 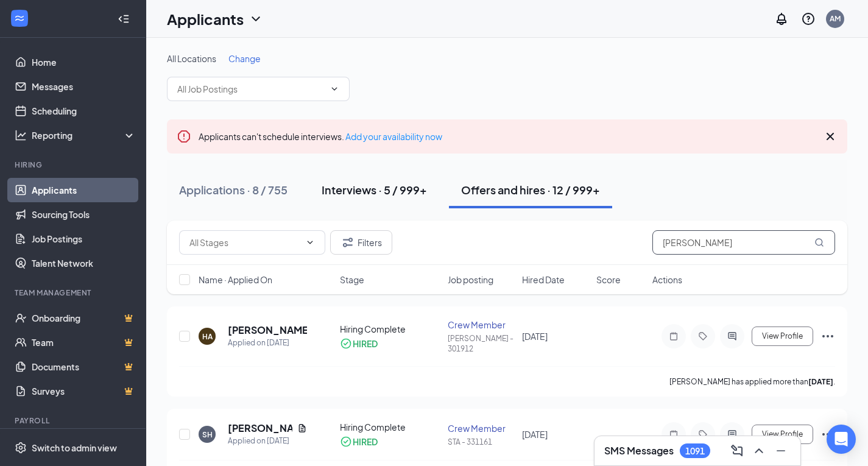 I want to click on span: Job posting, so click(x=470, y=279).